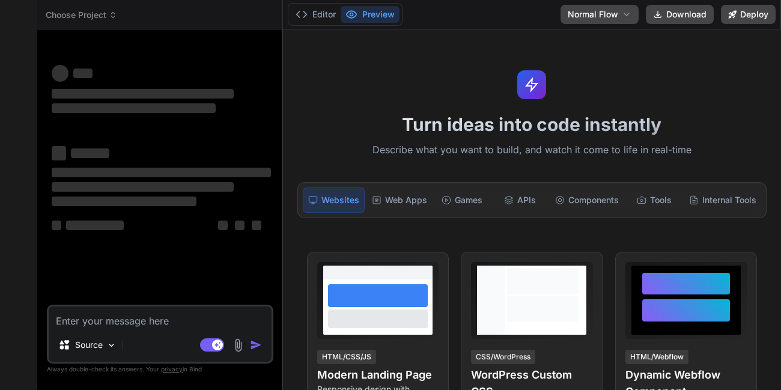 The width and height of the screenshot is (781, 390). I want to click on button: Download, so click(679, 14).